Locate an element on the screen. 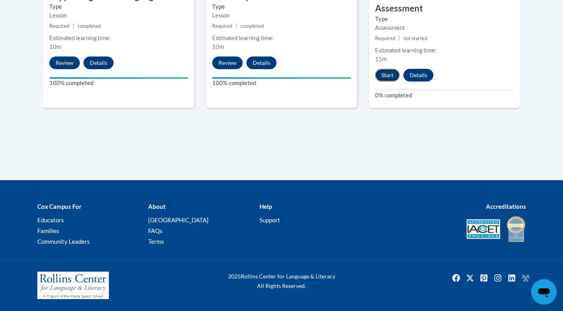 Image resolution: width=563 pixels, height=311 pixels. a: Facebook Group is located at coordinates (526, 278).